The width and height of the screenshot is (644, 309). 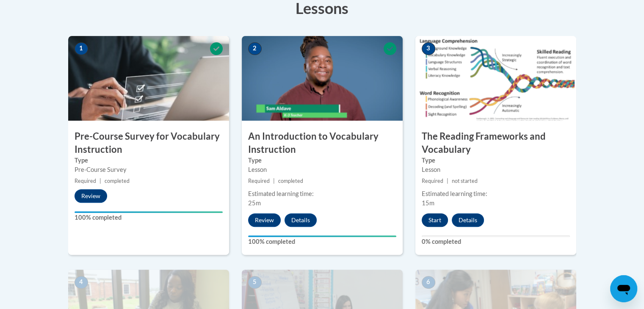 I want to click on span: 4, so click(x=82, y=283).